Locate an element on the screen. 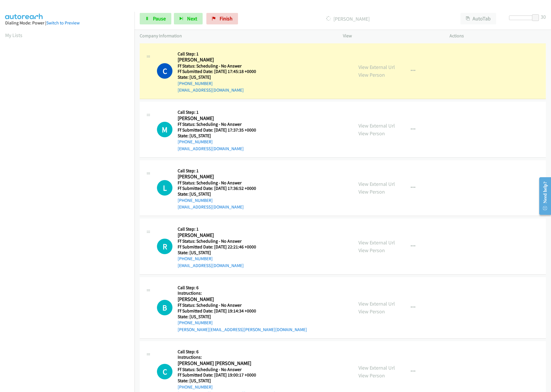 This screenshot has width=551, height=392. p: Company Information is located at coordinates (236, 36).